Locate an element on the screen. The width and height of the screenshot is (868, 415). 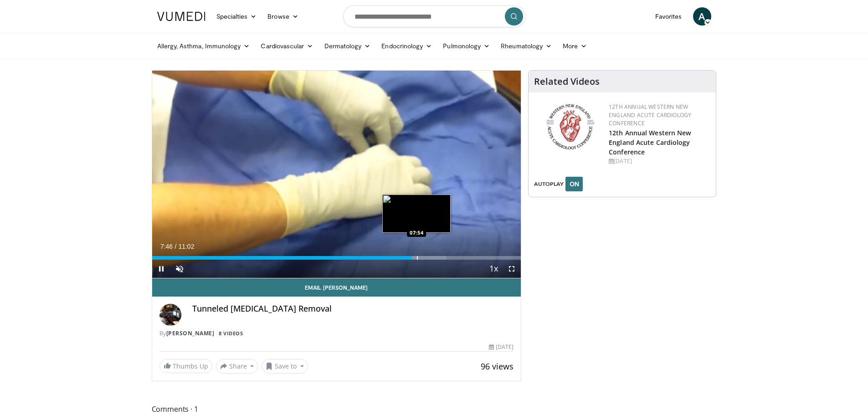
button: ON is located at coordinates (574, 184).